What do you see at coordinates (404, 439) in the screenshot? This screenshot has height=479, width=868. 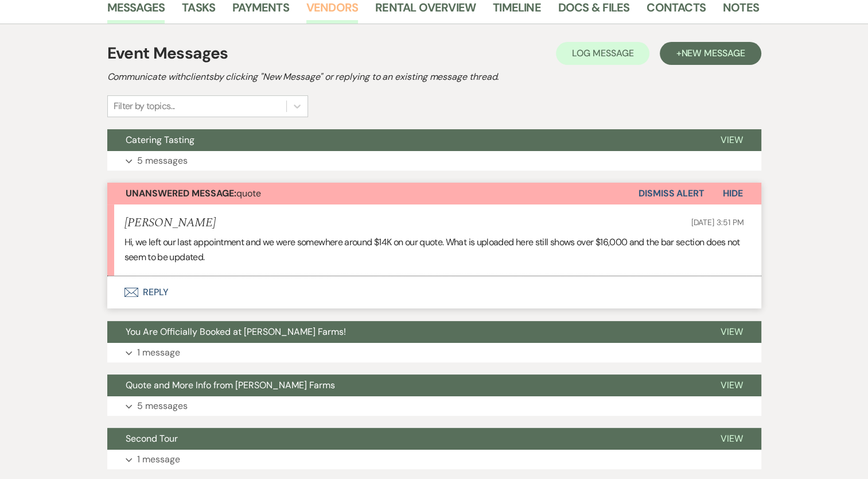 I see `button: Second Tour` at bounding box center [404, 439].